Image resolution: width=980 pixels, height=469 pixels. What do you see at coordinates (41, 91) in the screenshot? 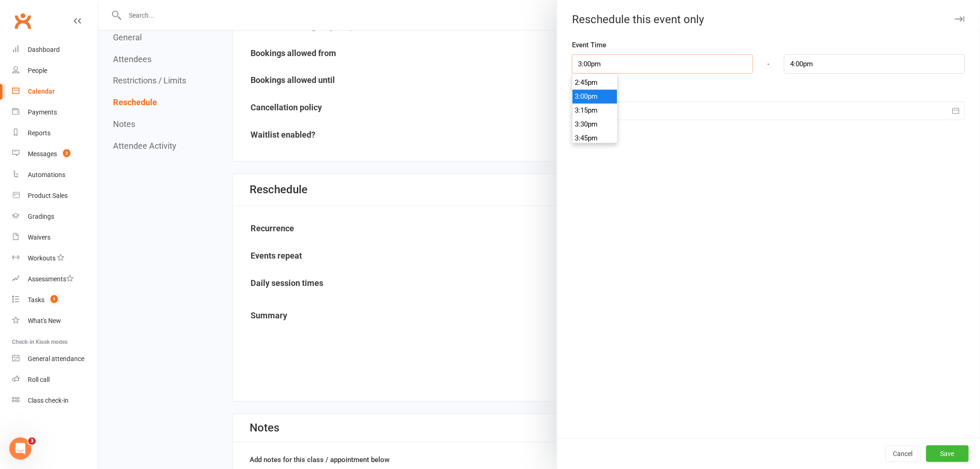
I see `div: Calendar` at bounding box center [41, 91].